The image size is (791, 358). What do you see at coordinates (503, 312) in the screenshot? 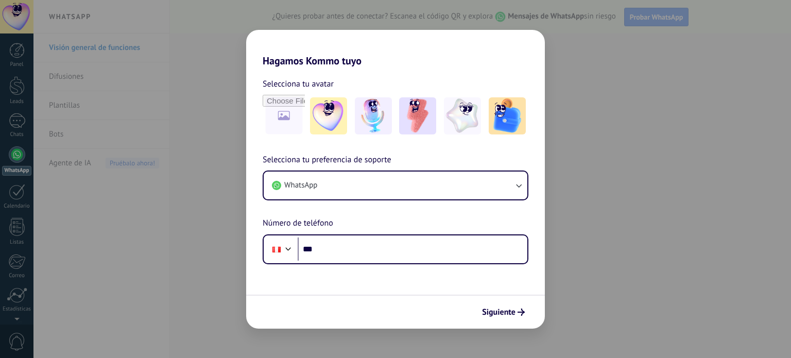
I see `button: Siguiente` at bounding box center [503, 312].